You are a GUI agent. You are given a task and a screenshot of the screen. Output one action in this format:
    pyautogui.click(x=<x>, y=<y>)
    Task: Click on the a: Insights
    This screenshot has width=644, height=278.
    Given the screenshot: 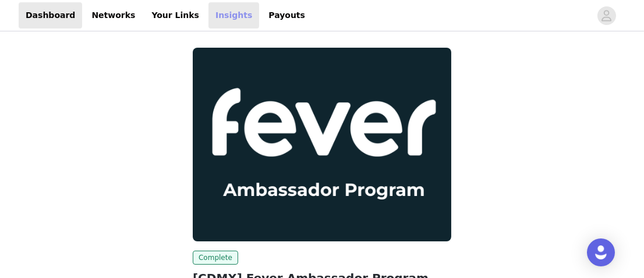 What is the action you would take?
    pyautogui.click(x=234, y=15)
    